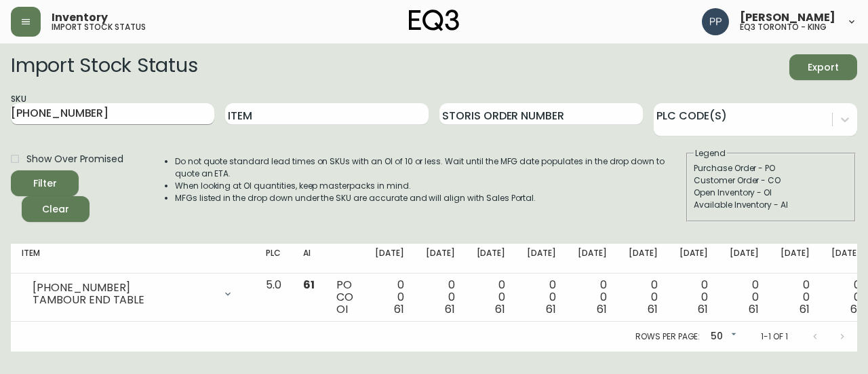 The width and height of the screenshot is (868, 374). Describe the element at coordinates (55, 209) in the screenshot. I see `span: Clear` at that location.